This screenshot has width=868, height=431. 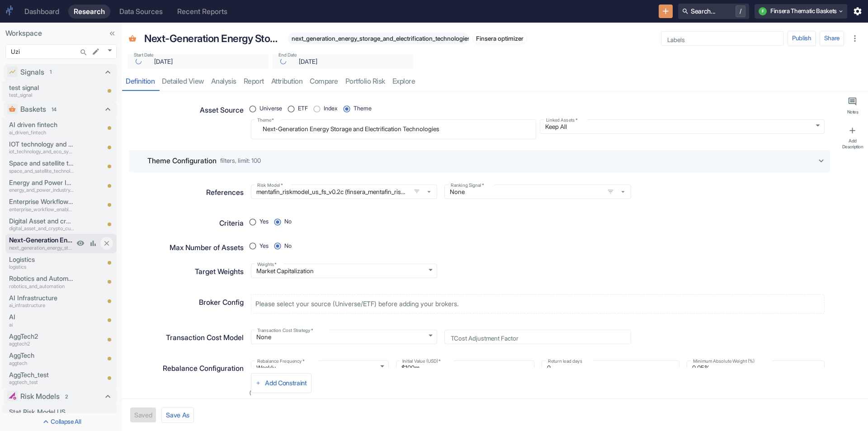 I want to click on label: Linked Assets, so click(x=561, y=120).